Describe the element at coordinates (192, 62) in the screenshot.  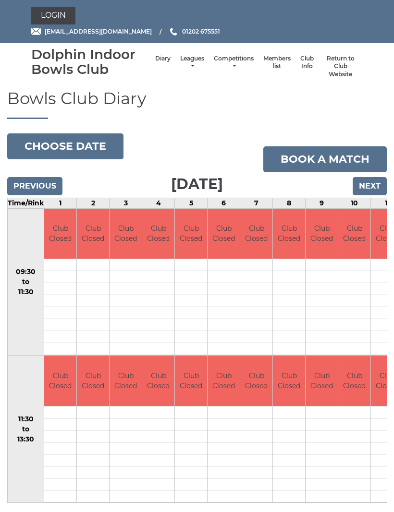
I see `a: Leagues` at that location.